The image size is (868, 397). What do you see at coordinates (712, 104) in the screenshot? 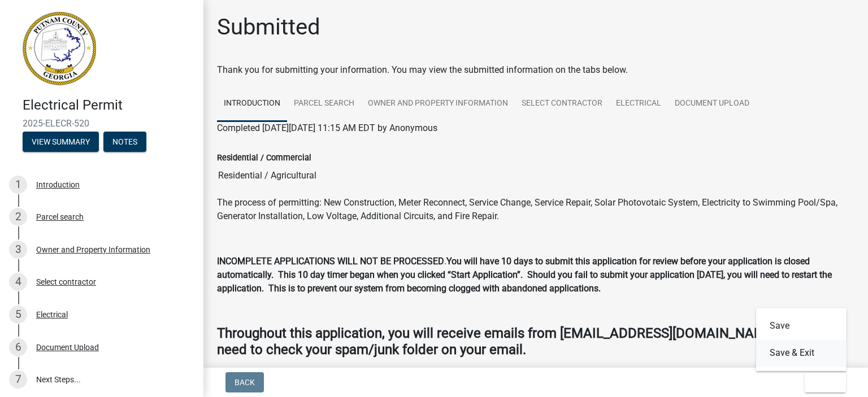
I see `a: Document Upload` at bounding box center [712, 104].